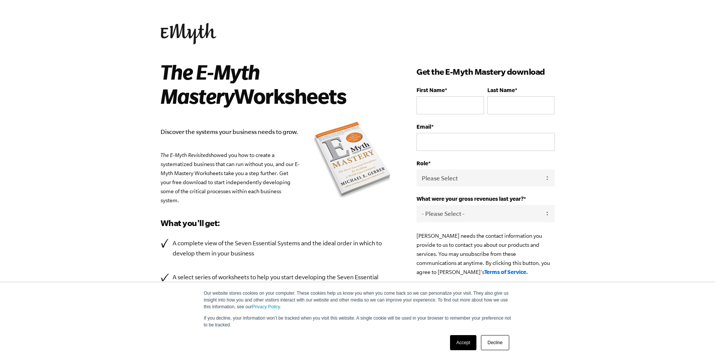 The height and width of the screenshot is (360, 715). Describe the element at coordinates (278, 132) in the screenshot. I see `p: Discover the systems your business needs to grow.` at that location.